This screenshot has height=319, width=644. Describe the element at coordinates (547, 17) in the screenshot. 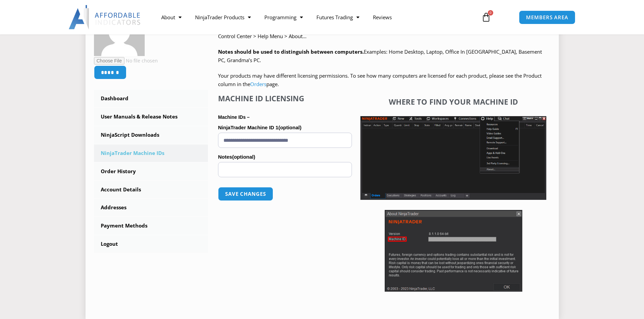

I see `span: MEMBERS AREA` at that location.